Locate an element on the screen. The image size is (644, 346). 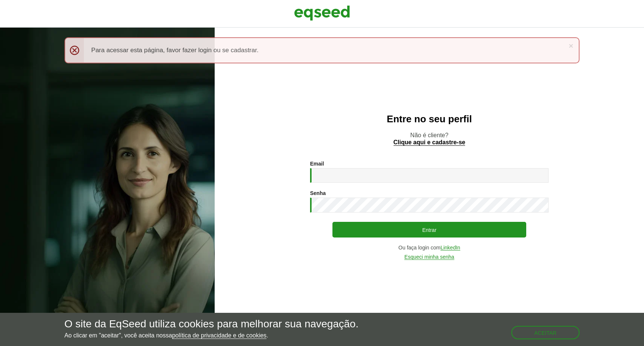
h5: O site da EqSeed utiliza cookies para melhorar sua navegação. is located at coordinates (211, 324).